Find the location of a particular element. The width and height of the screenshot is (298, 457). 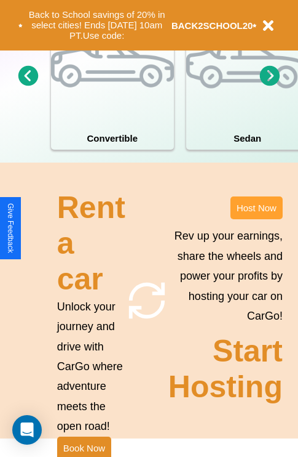

h4: Convertible is located at coordinates (113, 138).